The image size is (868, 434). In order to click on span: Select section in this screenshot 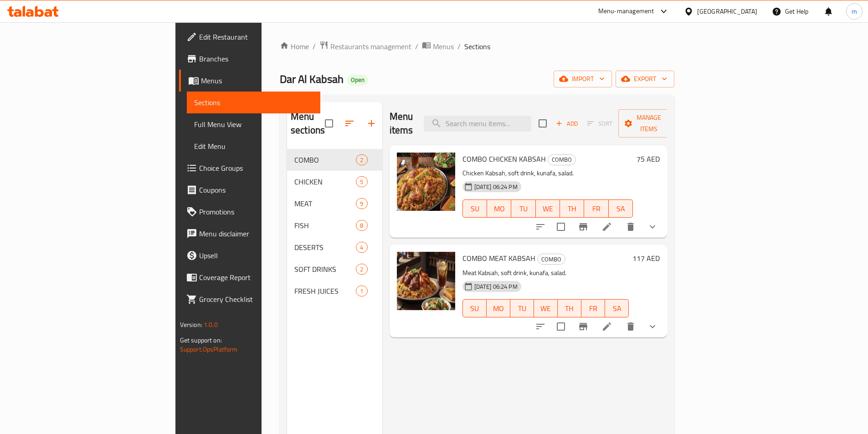, I will do `click(543, 123)`.